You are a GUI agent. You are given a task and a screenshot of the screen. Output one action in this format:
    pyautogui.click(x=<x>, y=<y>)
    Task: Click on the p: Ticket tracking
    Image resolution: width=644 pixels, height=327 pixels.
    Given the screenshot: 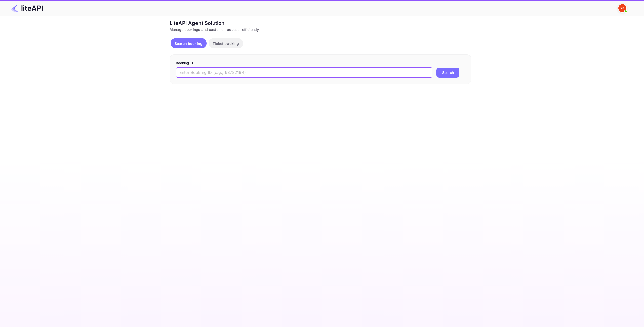 What is the action you would take?
    pyautogui.click(x=226, y=43)
    